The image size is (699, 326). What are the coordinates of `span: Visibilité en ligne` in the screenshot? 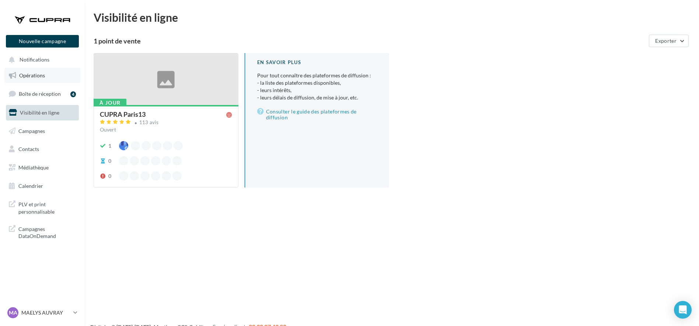 It's located at (39, 112).